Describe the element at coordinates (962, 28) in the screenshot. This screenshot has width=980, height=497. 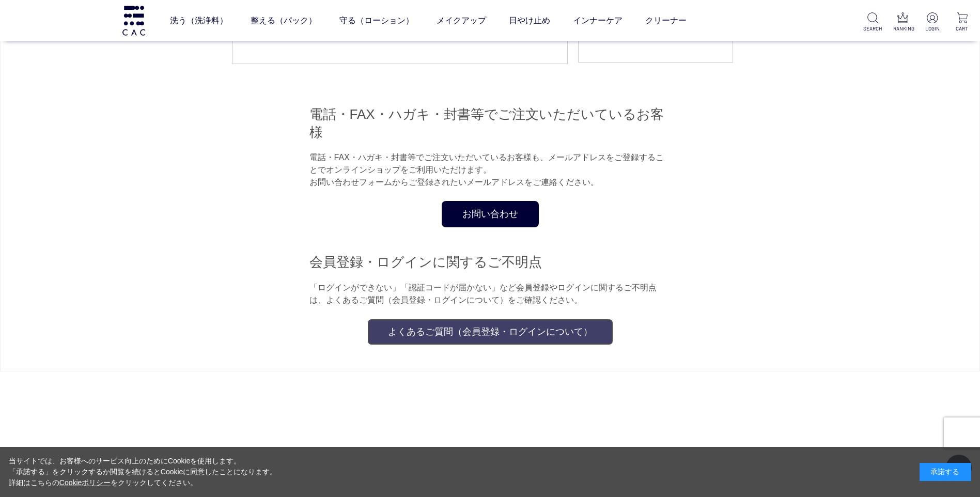
I see `p: CART` at that location.